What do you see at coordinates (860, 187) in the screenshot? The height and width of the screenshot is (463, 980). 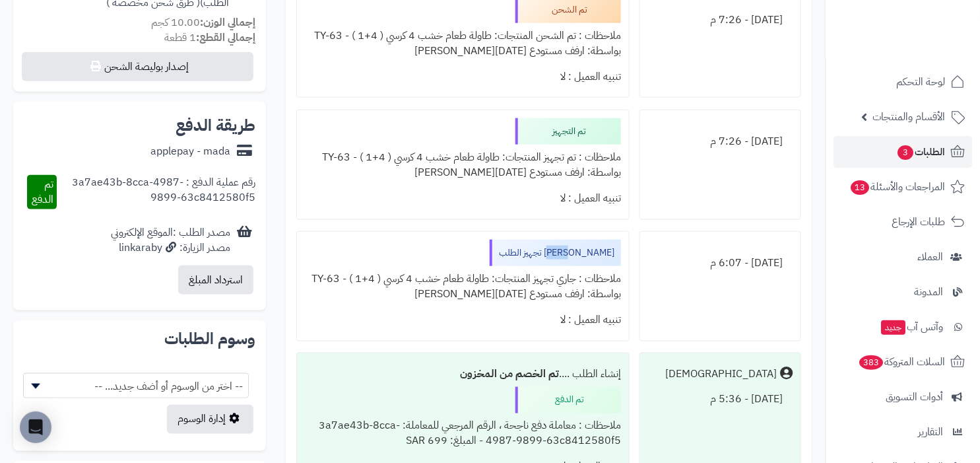 I see `span: 13` at bounding box center [860, 187].